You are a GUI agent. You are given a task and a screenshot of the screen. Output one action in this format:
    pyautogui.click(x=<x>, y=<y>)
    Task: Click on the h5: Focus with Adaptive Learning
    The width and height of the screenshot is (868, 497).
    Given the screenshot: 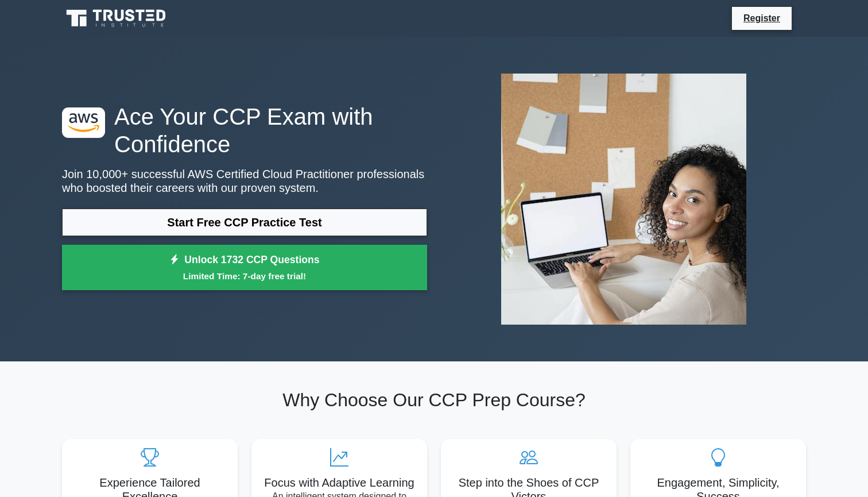 What is the action you would take?
    pyautogui.click(x=339, y=482)
    